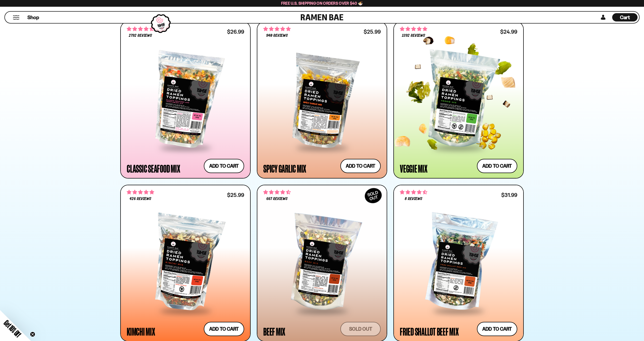 The height and width of the screenshot is (341, 644). I want to click on span: 940 reviews, so click(277, 36).